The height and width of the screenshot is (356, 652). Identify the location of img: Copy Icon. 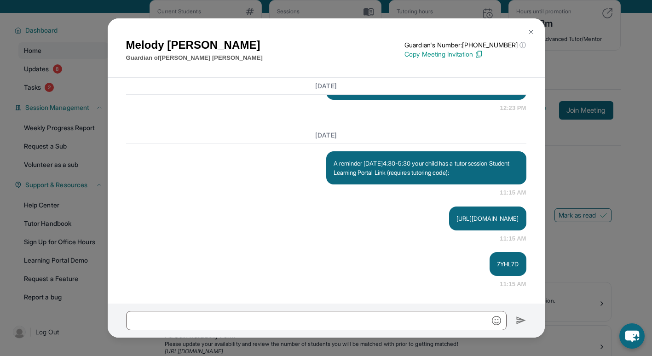
(479, 54).